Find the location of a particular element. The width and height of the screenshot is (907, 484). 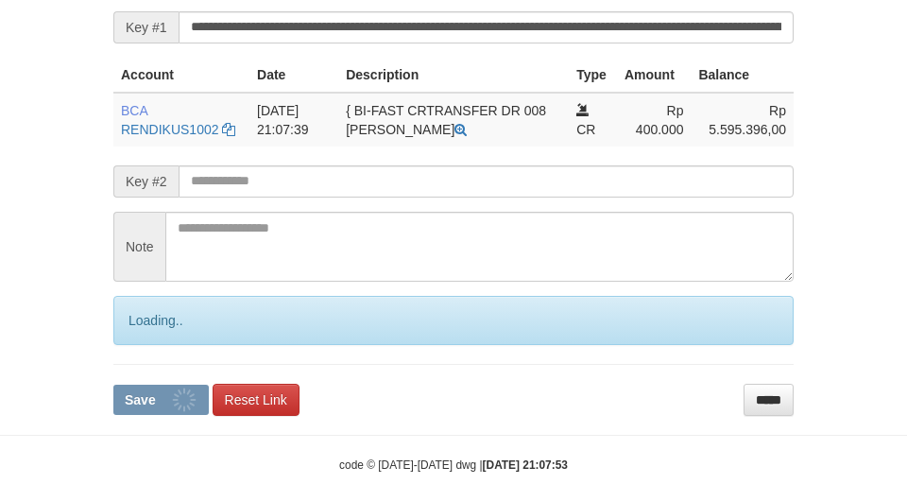

th: Amount is located at coordinates (654, 75).